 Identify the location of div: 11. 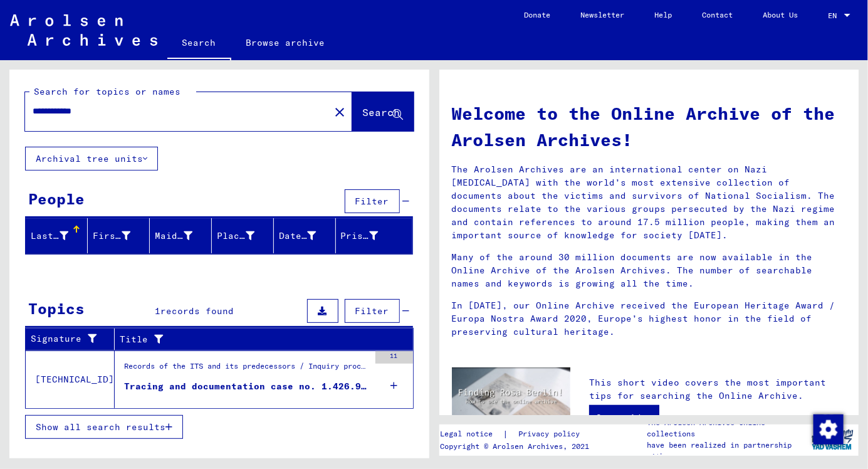
(394, 357).